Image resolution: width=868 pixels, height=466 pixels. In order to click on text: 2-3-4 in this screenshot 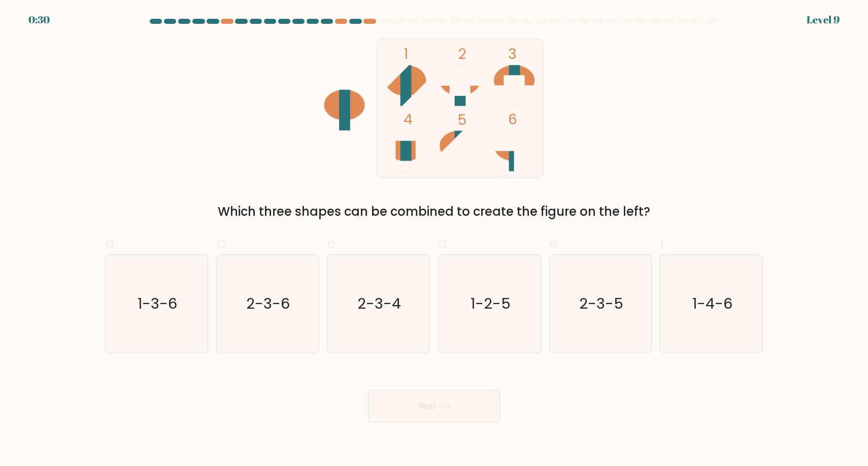, I will do `click(380, 303)`.